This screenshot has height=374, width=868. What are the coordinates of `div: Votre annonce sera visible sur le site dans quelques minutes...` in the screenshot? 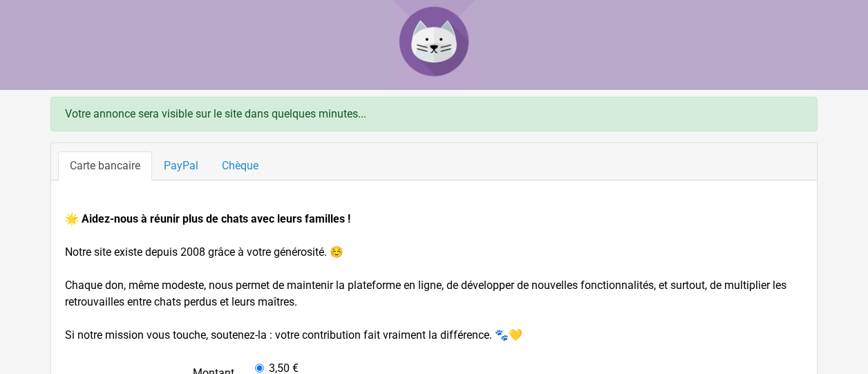 It's located at (434, 114).